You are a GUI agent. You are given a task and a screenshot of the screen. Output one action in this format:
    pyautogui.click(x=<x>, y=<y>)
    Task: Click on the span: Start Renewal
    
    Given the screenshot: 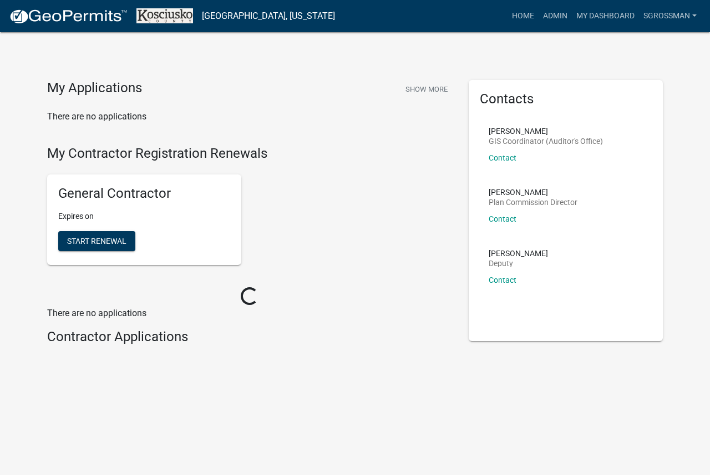 What is the action you would take?
    pyautogui.click(x=97, y=241)
    